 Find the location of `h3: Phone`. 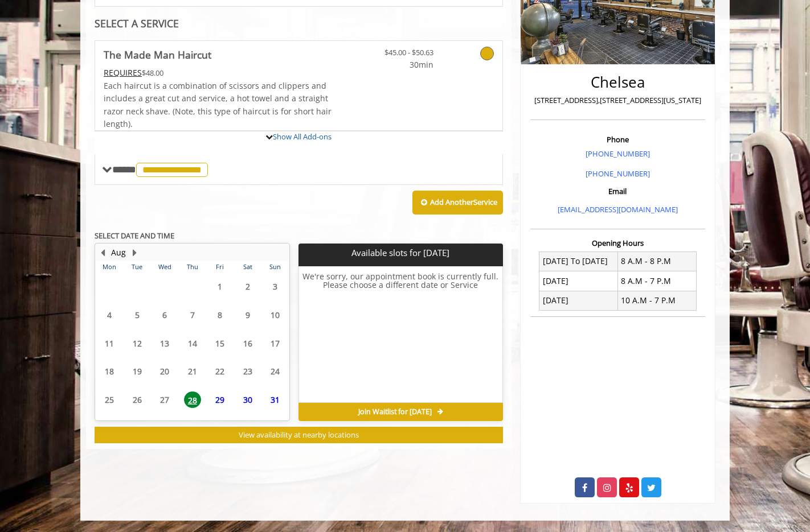

h3: Phone is located at coordinates (617, 140).